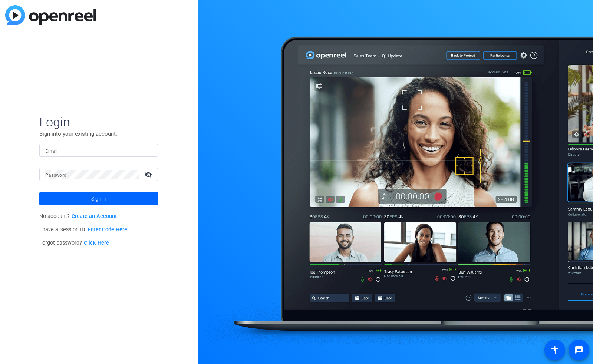  Describe the element at coordinates (98, 134) in the screenshot. I see `p: Sign into your existing account.` at that location.